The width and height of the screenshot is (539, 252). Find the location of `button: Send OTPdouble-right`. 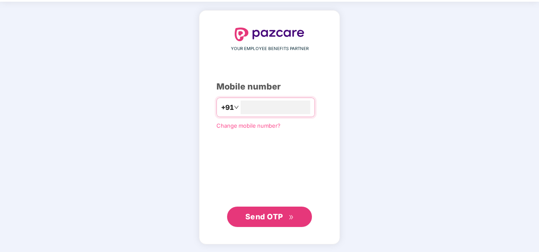

button: Send OTPdouble-right is located at coordinates (269, 217).